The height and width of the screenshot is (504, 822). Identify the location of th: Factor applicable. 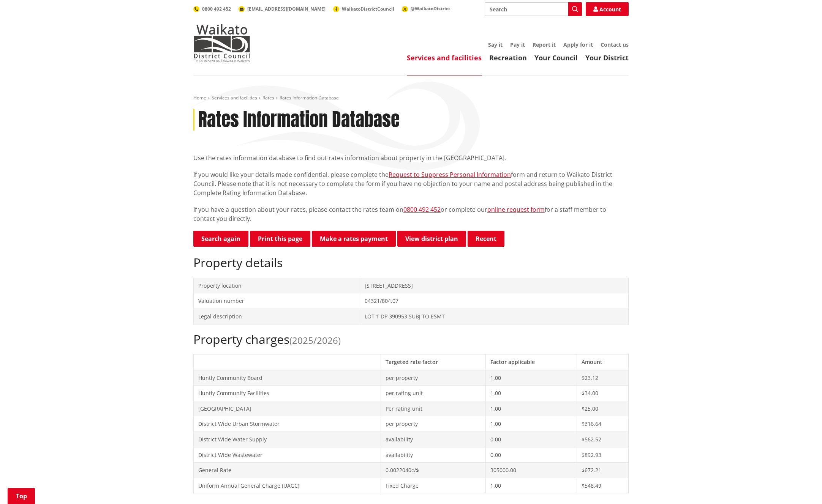
(531, 362).